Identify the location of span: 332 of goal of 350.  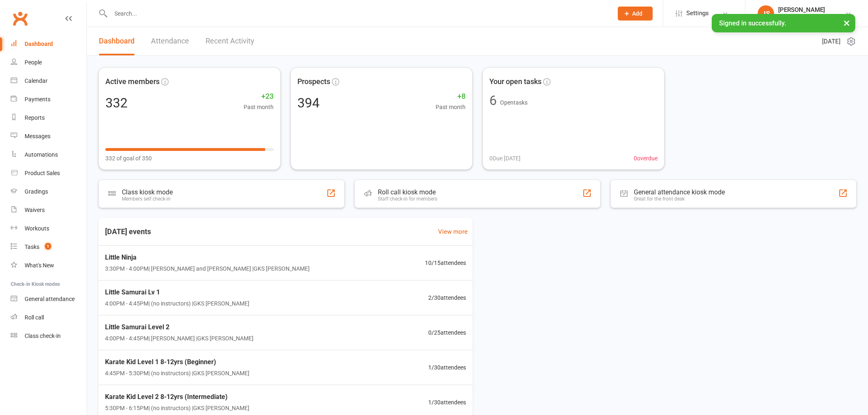
(128, 158).